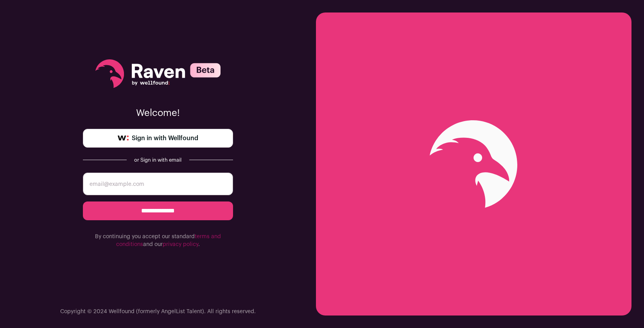 The image size is (644, 328). I want to click on div: or Sign in with email, so click(158, 160).